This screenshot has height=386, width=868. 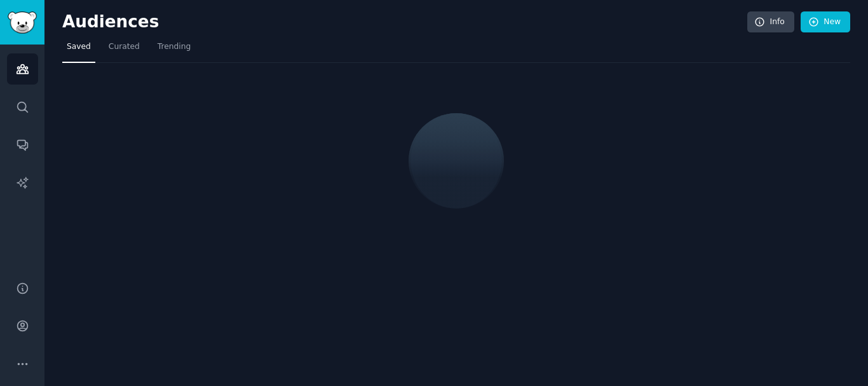 I want to click on span: Curated, so click(x=124, y=47).